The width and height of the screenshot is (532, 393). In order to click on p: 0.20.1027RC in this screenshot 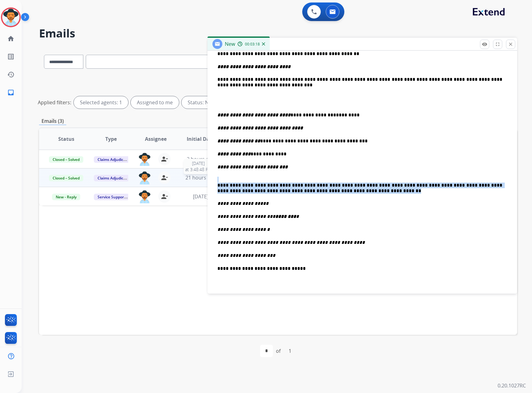, I will do `click(511, 385)`.